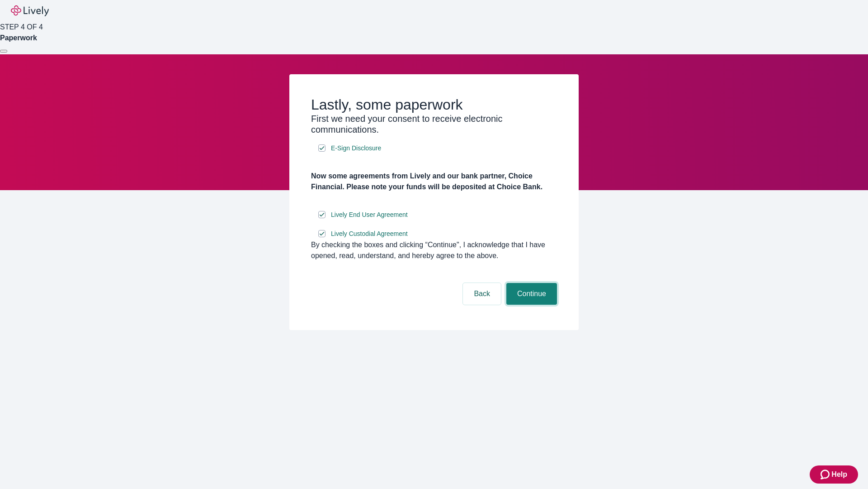  Describe the element at coordinates (826, 474) in the screenshot. I see `svg: Zendesk support icon` at that location.